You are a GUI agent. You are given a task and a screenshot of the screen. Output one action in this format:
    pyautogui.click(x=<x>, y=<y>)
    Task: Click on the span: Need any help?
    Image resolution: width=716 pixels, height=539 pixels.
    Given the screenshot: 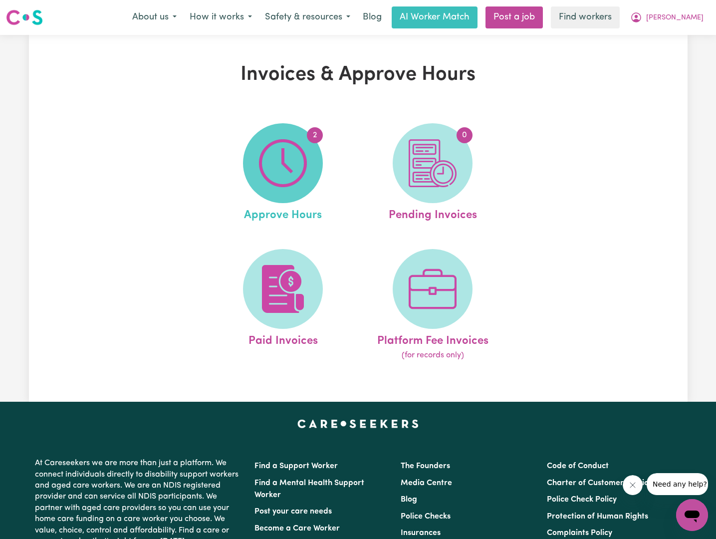 What is the action you would take?
    pyautogui.click(x=33, y=11)
    